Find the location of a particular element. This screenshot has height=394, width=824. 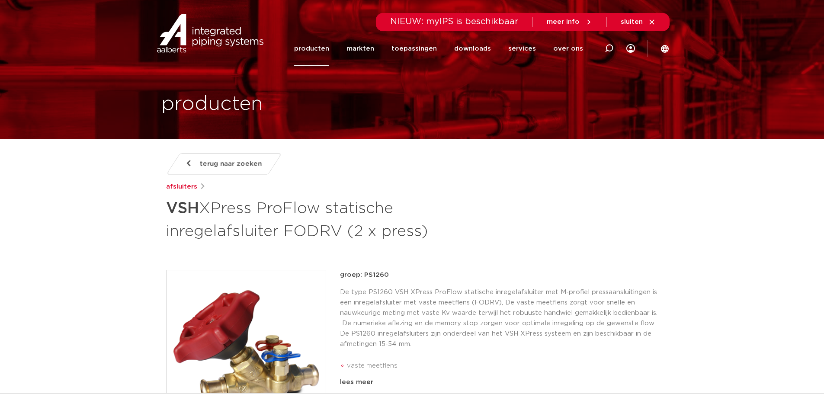

div: lees meer is located at coordinates (499, 382).